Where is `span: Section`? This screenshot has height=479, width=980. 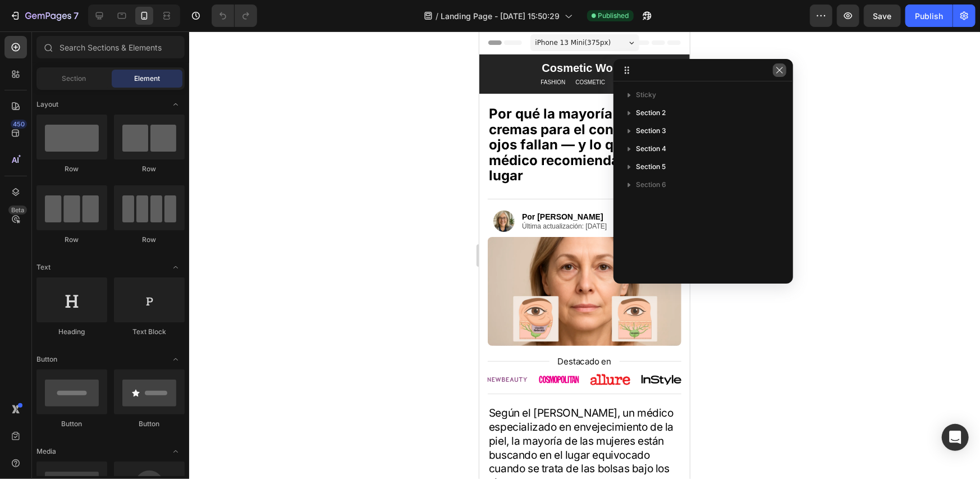 span: Section is located at coordinates (74, 78).